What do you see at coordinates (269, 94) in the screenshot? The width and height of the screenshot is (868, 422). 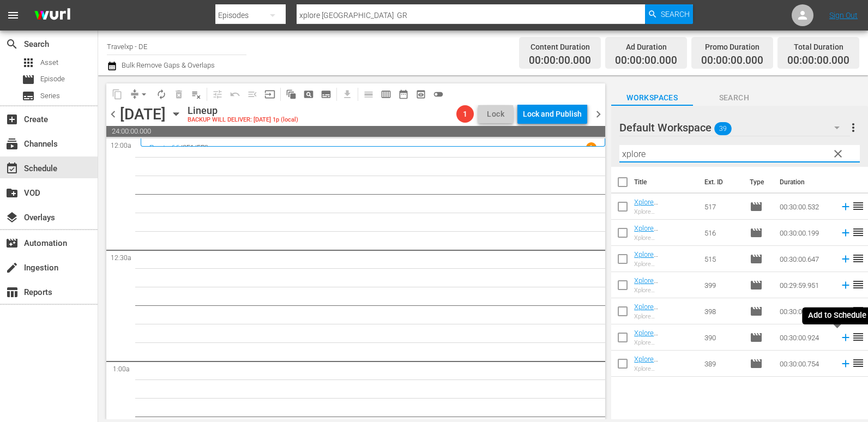 I see `span: input` at bounding box center [269, 94].